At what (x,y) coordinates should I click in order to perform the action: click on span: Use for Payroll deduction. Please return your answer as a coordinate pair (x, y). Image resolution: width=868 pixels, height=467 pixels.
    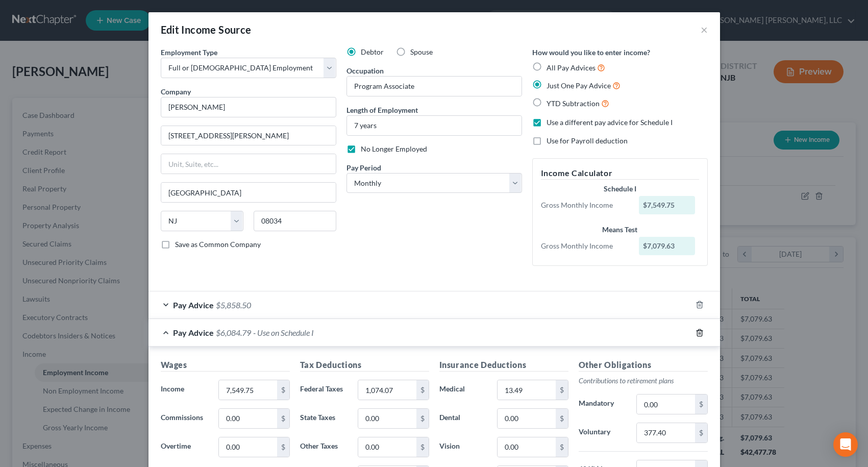
    Looking at the image, I should click on (587, 140).